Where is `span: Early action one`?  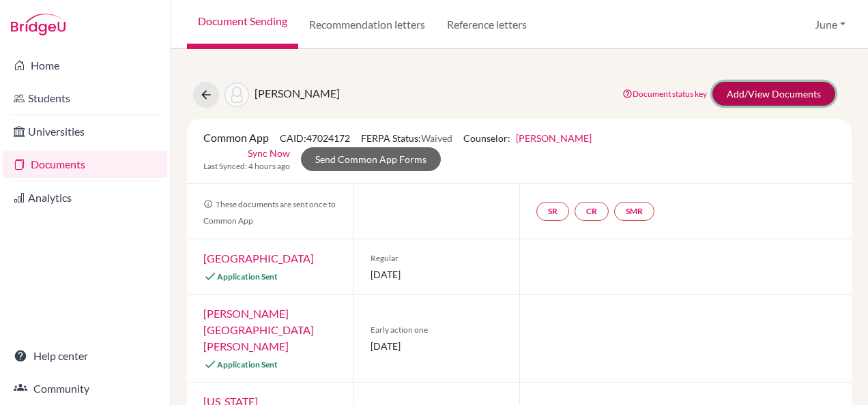 span: Early action one is located at coordinates (437, 331).